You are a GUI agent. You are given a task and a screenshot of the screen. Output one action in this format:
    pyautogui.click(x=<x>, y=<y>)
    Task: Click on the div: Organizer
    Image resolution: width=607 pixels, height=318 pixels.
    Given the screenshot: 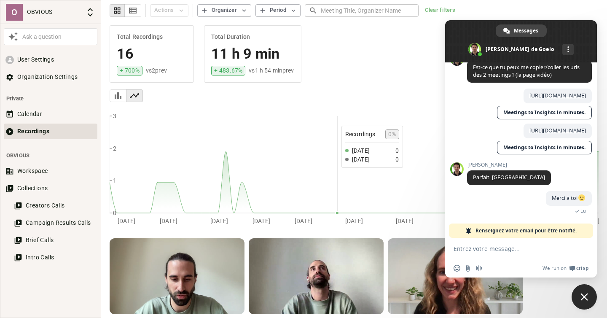 What is the action you would take?
    pyautogui.click(x=224, y=10)
    